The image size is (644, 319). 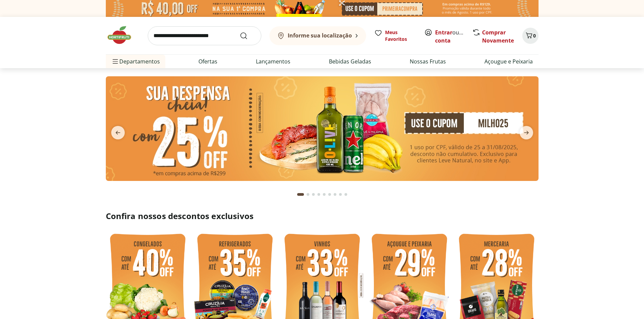 I want to click on button: Go to page 4 from fs-carousel, so click(x=319, y=194).